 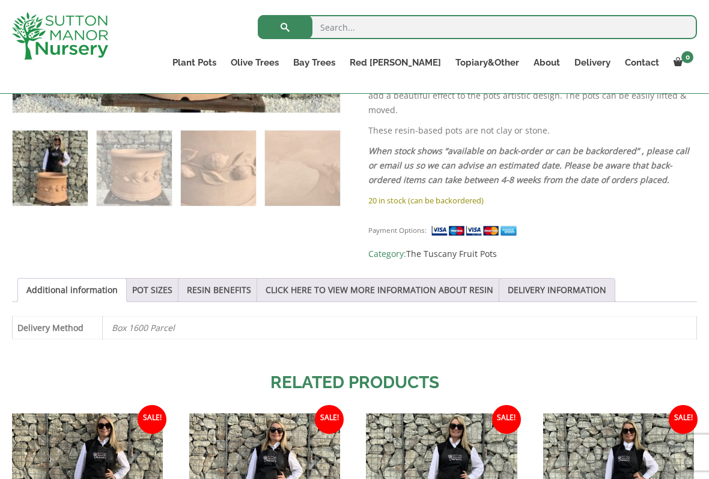 What do you see at coordinates (533, 200) in the screenshot?
I see `p: 20 in stock (can be backordered)` at bounding box center [533, 200].